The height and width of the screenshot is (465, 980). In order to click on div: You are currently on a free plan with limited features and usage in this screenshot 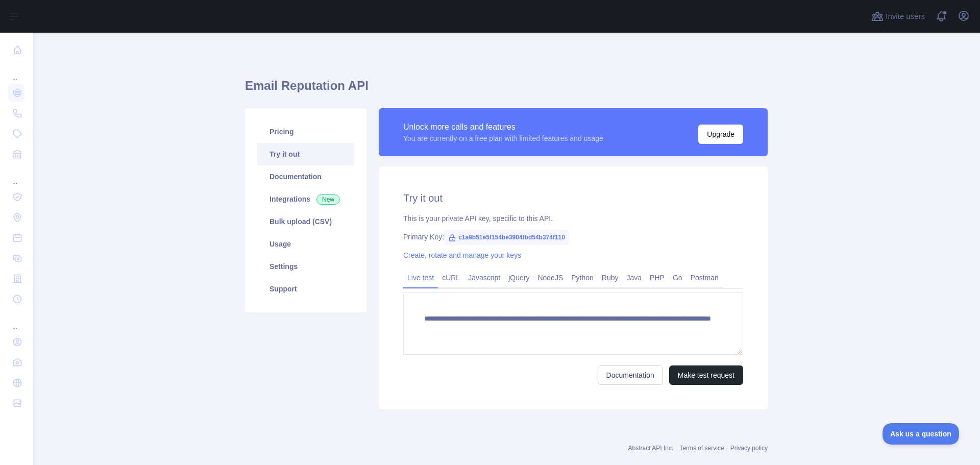, I will do `click(504, 138)`.